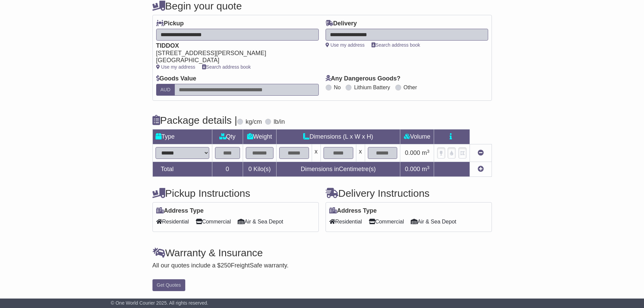  What do you see at coordinates (253, 122) in the screenshot?
I see `label: kg/cm` at bounding box center [253, 122].